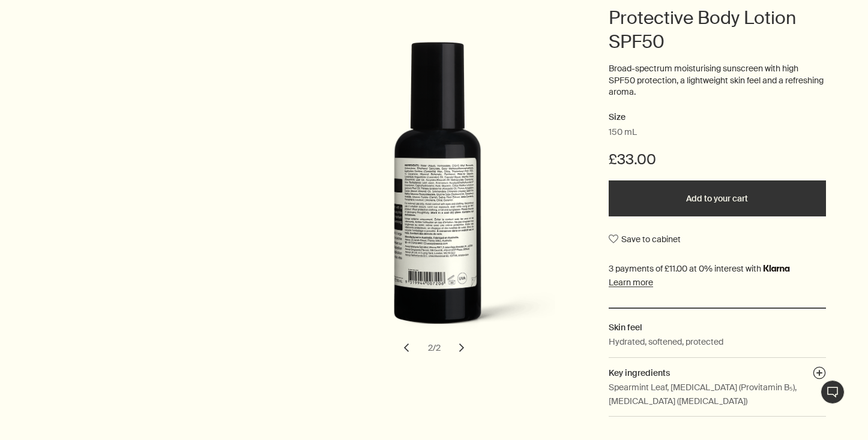 Image resolution: width=868 pixels, height=440 pixels. Describe the element at coordinates (666, 342) in the screenshot. I see `p: Hydrated, softened, protected` at that location.